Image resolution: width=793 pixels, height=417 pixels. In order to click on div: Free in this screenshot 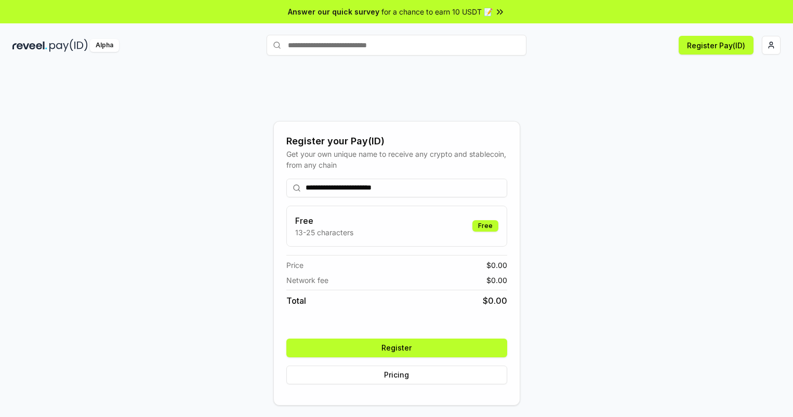, I will do `click(486, 226)`.